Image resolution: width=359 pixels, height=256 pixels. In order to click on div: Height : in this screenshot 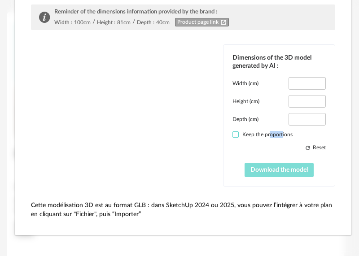, I will do `click(106, 22)`.